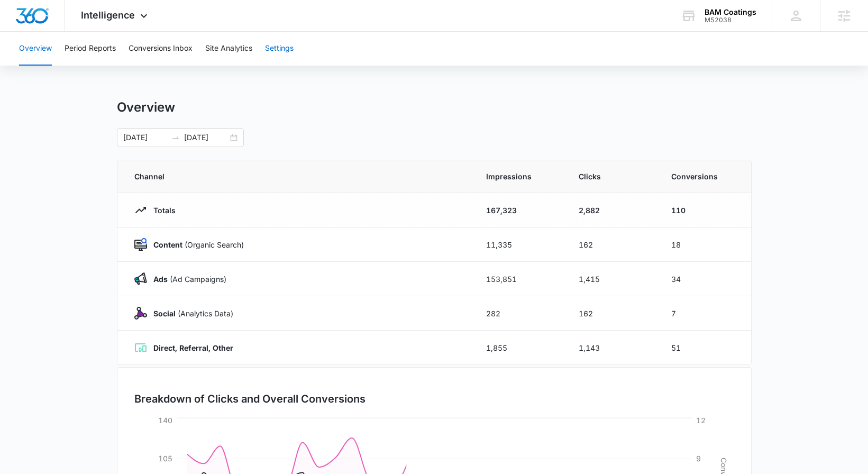  Describe the element at coordinates (176, 138) in the screenshot. I see `span: to` at that location.